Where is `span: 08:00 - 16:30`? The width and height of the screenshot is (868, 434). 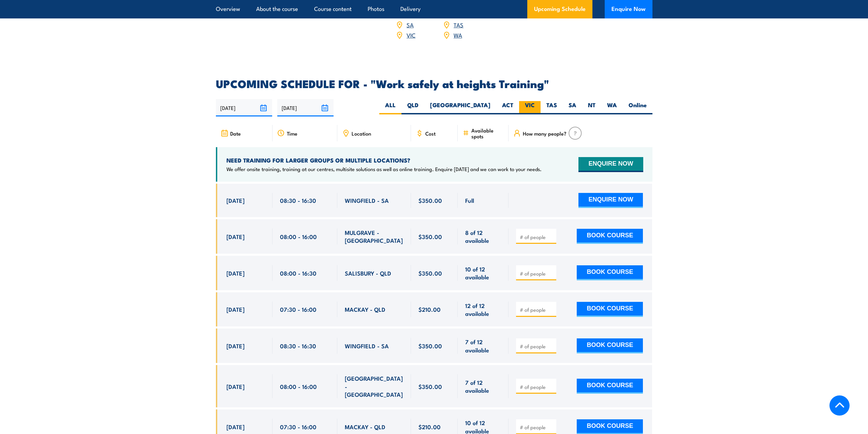
span: 08:00 - 16:30 is located at coordinates (298, 273).